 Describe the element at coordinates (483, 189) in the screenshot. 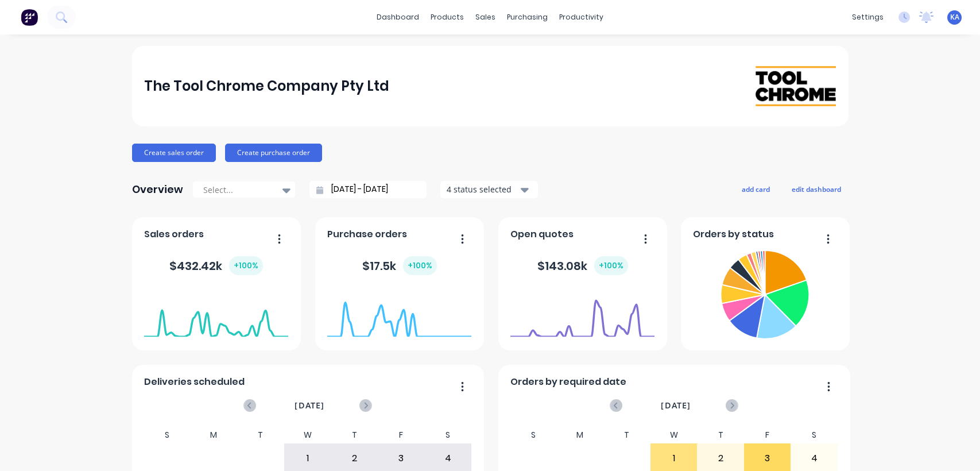

I see `div: 4 status selected` at that location.